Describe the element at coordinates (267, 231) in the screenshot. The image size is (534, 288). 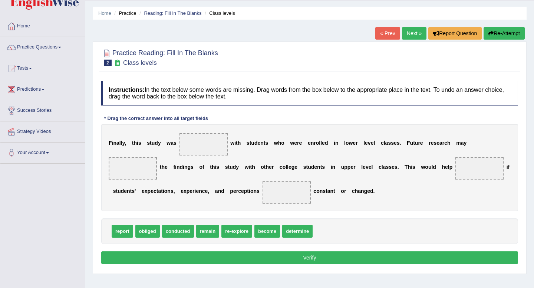
I see `span: become` at that location.